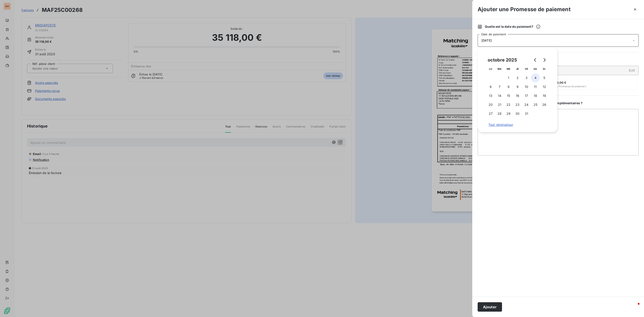  Describe the element at coordinates (518, 125) in the screenshot. I see `span: Tout réinitialiser` at that location.